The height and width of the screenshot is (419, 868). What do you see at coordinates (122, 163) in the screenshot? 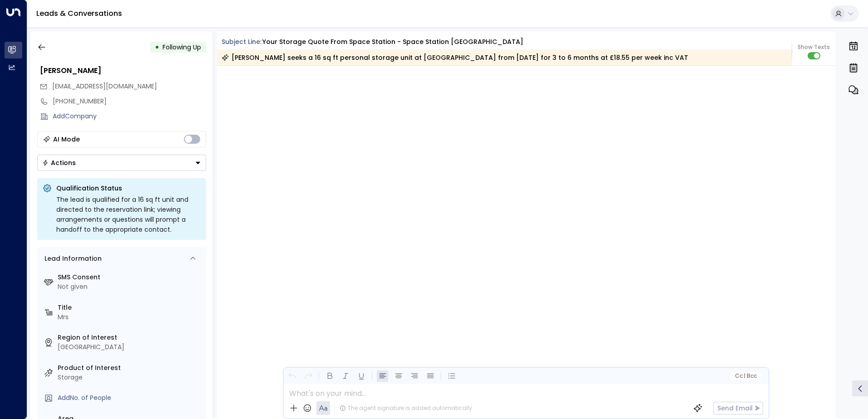
I see `div: Button group with a nested menu` at bounding box center [122, 163].